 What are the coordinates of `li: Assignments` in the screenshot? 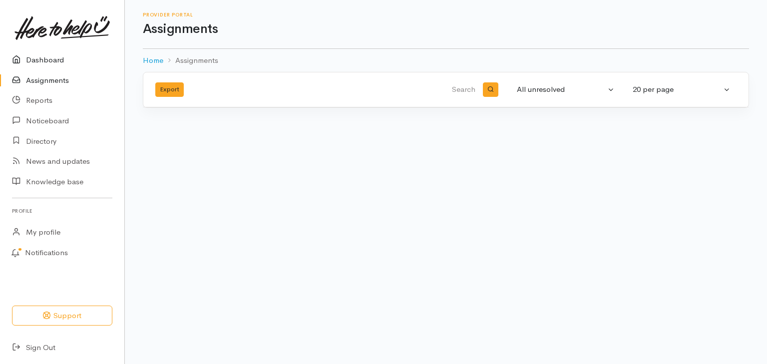 It's located at (191, 60).